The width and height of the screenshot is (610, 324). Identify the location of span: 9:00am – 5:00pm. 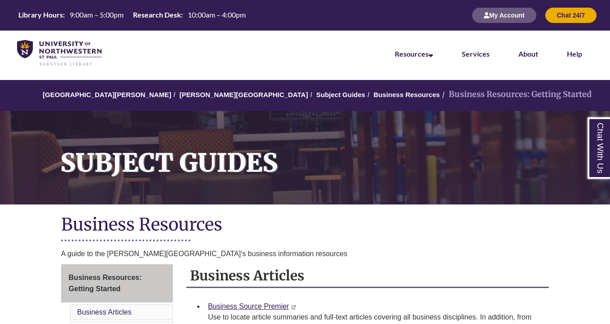
(97, 14).